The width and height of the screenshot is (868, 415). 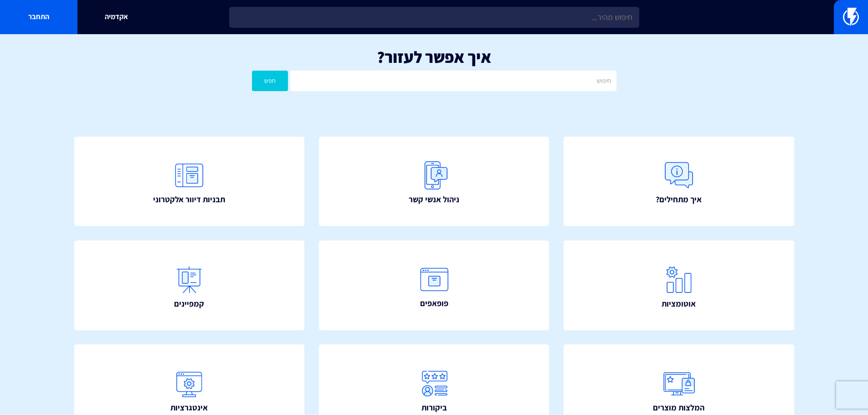 I want to click on input: חיפוש, so click(x=453, y=81).